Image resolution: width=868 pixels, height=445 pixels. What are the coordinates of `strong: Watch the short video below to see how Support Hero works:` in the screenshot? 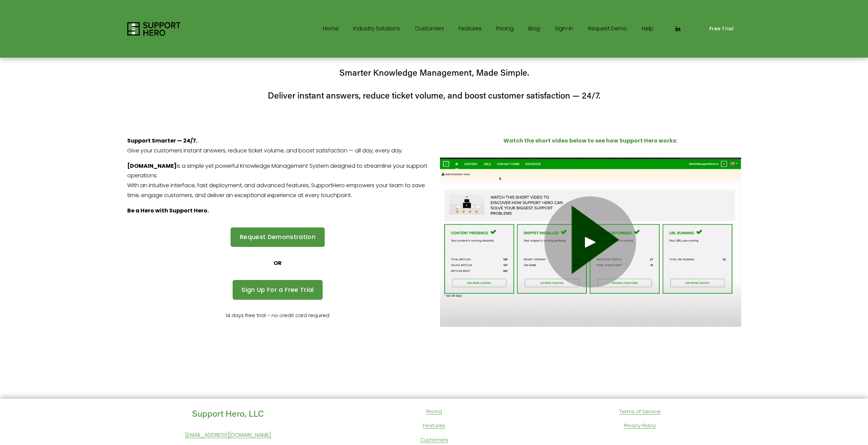 It's located at (591, 140).